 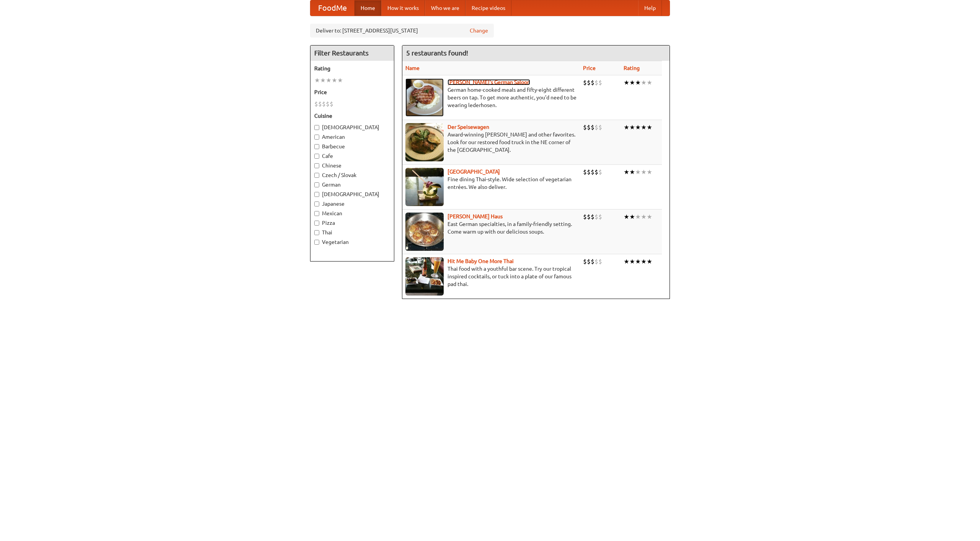 I want to click on img: satay.jpg, so click(x=425, y=187).